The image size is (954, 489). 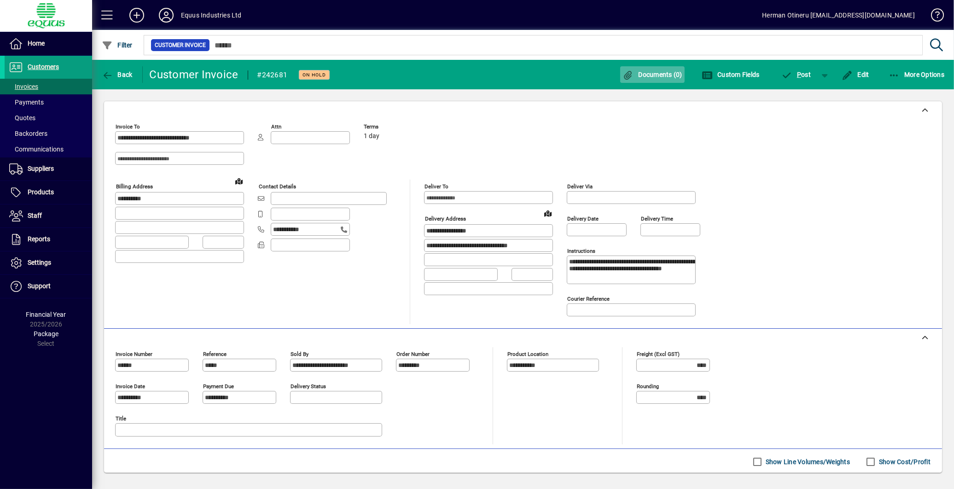 What do you see at coordinates (48, 192) in the screenshot?
I see `a: Products` at bounding box center [48, 192].